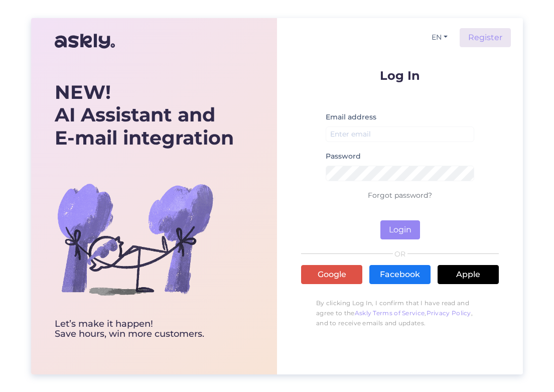 Image resolution: width=554 pixels, height=392 pixels. What do you see at coordinates (400, 195) in the screenshot?
I see `a: Forgot password?` at bounding box center [400, 195].